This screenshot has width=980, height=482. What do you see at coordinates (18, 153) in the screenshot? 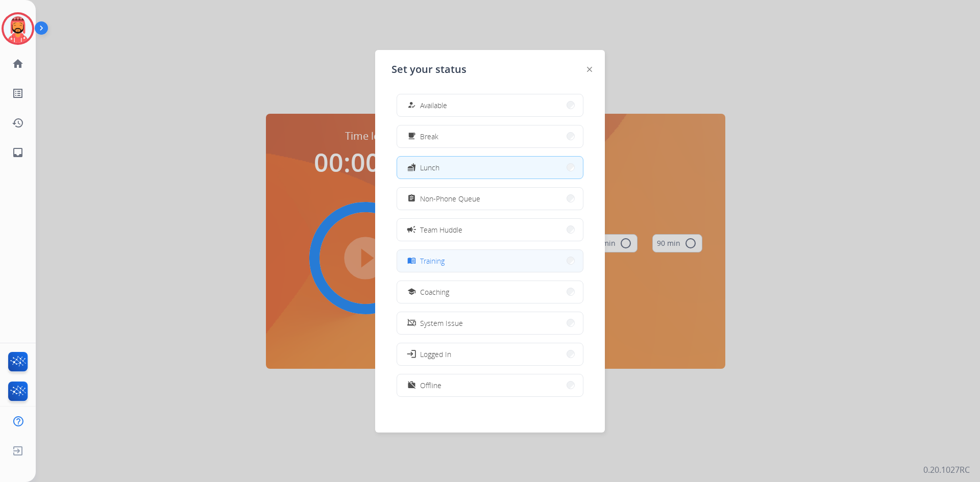
I see `mat-icon: inbox` at bounding box center [18, 153].